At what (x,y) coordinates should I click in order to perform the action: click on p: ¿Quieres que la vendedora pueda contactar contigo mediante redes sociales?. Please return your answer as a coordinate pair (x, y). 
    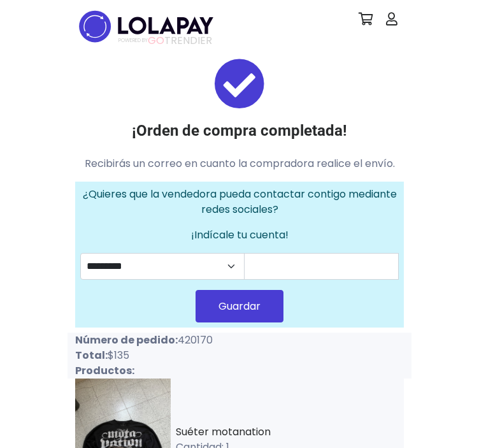
    Looking at the image, I should click on (240, 202).